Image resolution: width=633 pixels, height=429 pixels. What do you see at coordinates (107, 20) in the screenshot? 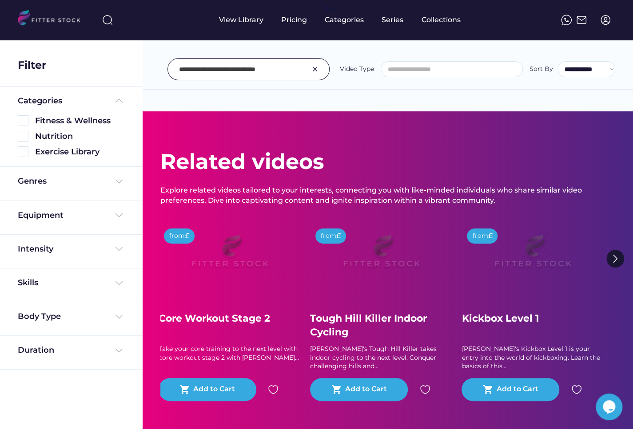
I see `img: search-normal%203.svg` at bounding box center [107, 20].